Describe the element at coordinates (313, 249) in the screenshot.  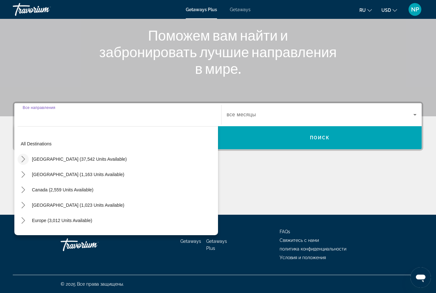
I see `span: политика конфиденциальности` at that location.